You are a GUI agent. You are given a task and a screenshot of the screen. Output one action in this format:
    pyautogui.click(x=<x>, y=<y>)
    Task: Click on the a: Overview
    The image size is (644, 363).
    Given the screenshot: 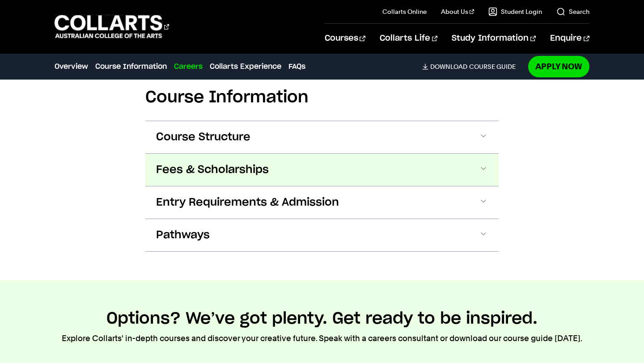 What is the action you would take?
    pyautogui.click(x=71, y=67)
    